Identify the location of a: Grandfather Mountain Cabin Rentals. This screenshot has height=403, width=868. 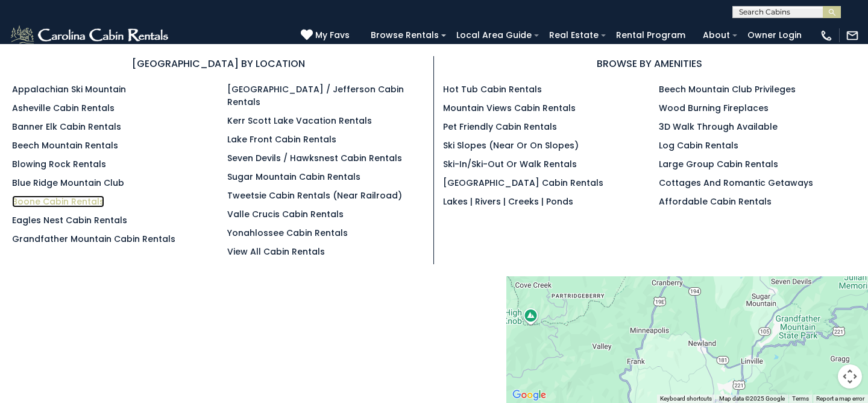
(94, 239).